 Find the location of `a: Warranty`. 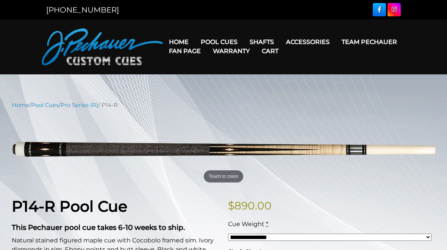

a: Warranty is located at coordinates (231, 51).